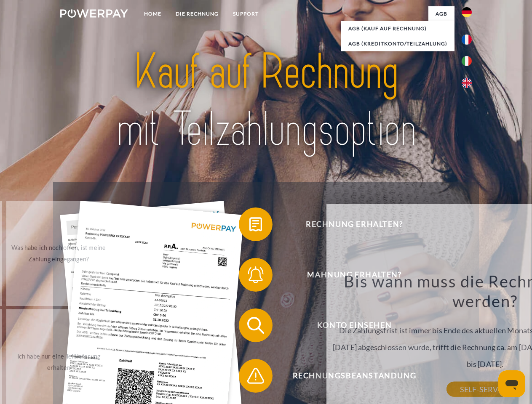 The width and height of the screenshot is (532, 404). Describe the element at coordinates (348, 325) in the screenshot. I see `button: Konto einsehen` at that location.